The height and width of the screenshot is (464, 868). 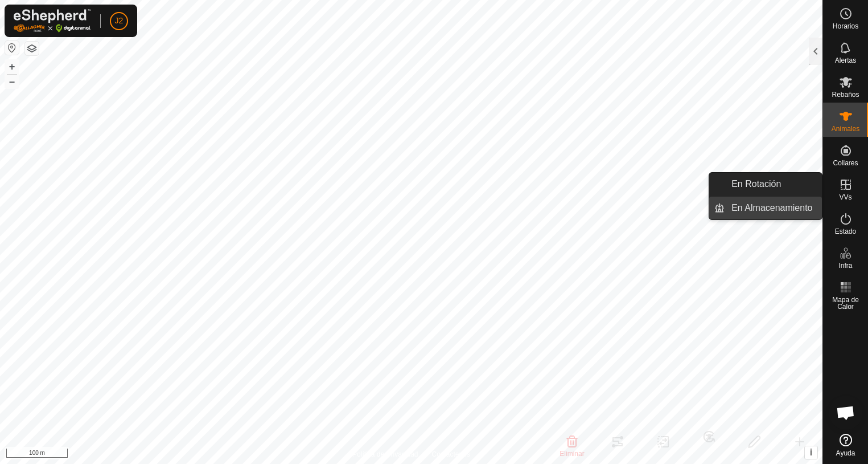 I want to click on li: En Rotación, so click(x=766, y=184).